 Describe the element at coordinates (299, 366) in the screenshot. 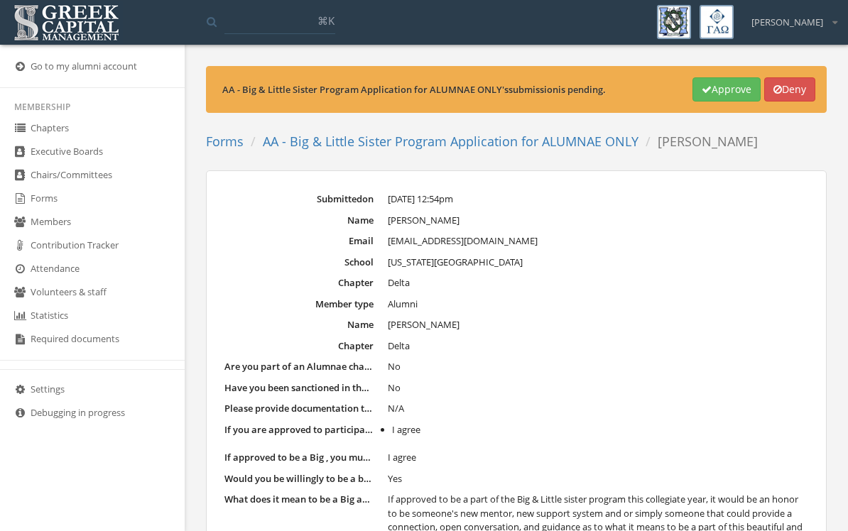

I see `dt: Are you part of an Alumnae chapter or The NAA?` at that location.